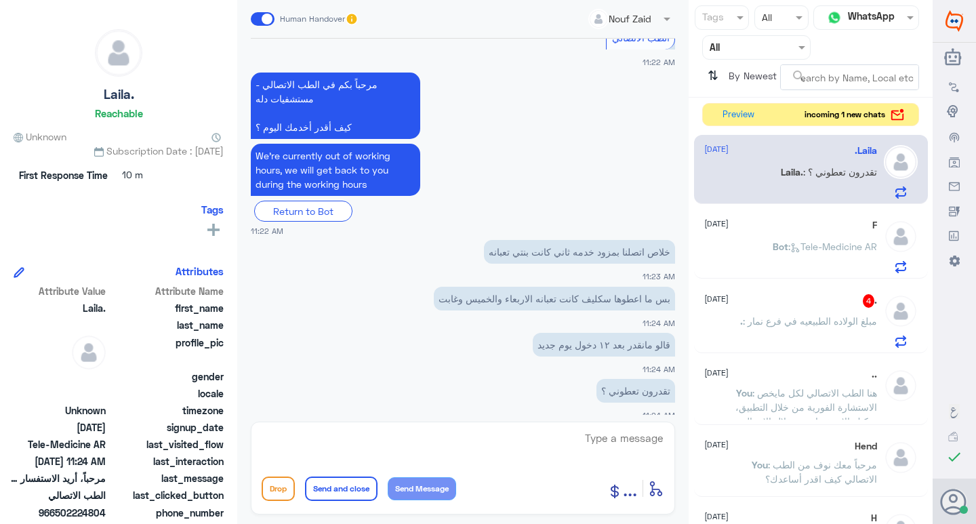 This screenshot has height=524, width=976. Describe the element at coordinates (341, 488) in the screenshot. I see `button: Send and close` at that location.